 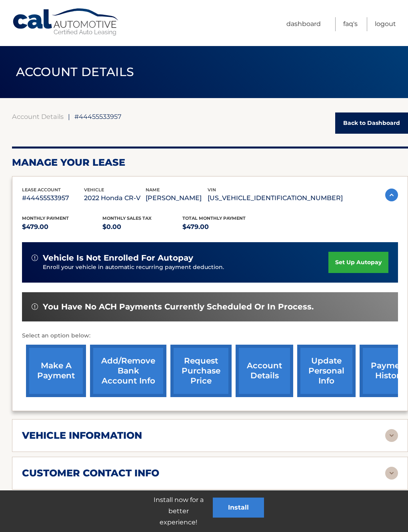 I want to click on button: Install, so click(x=238, y=508).